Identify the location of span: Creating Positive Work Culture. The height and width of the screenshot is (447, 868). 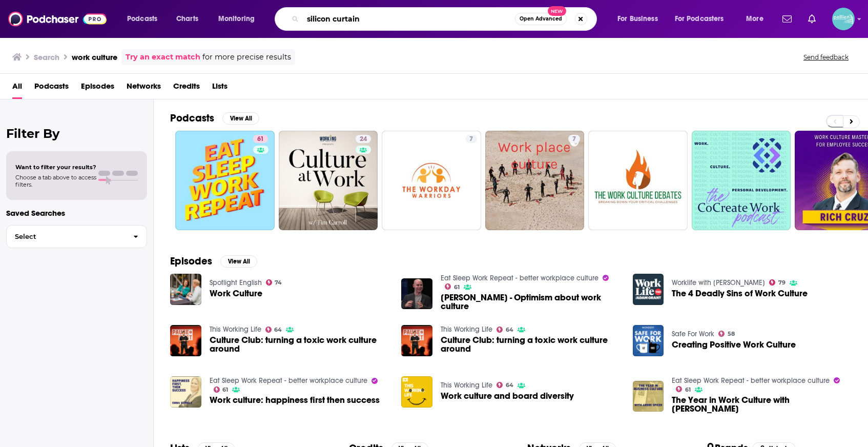
(734, 344).